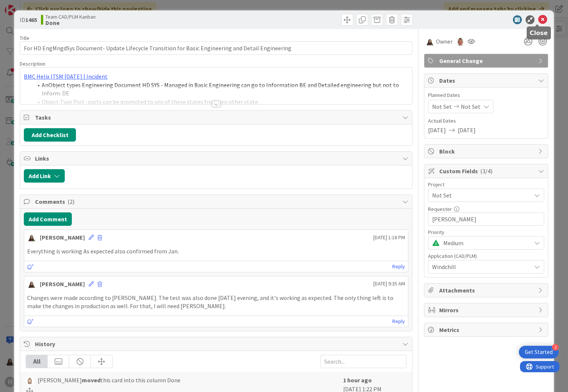 This screenshot has width=568, height=392. Describe the element at coordinates (44, 176) in the screenshot. I see `button: Add Link` at that location.